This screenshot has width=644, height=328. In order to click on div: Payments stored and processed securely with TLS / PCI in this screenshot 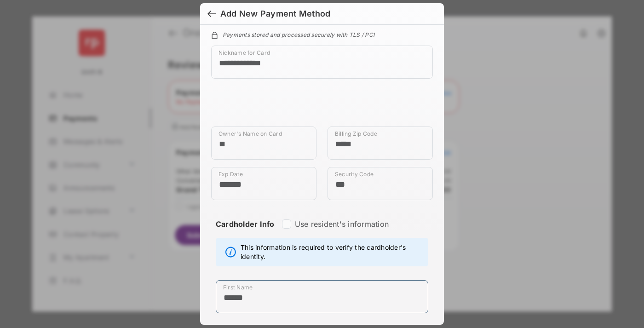, I will do `click(322, 34)`.